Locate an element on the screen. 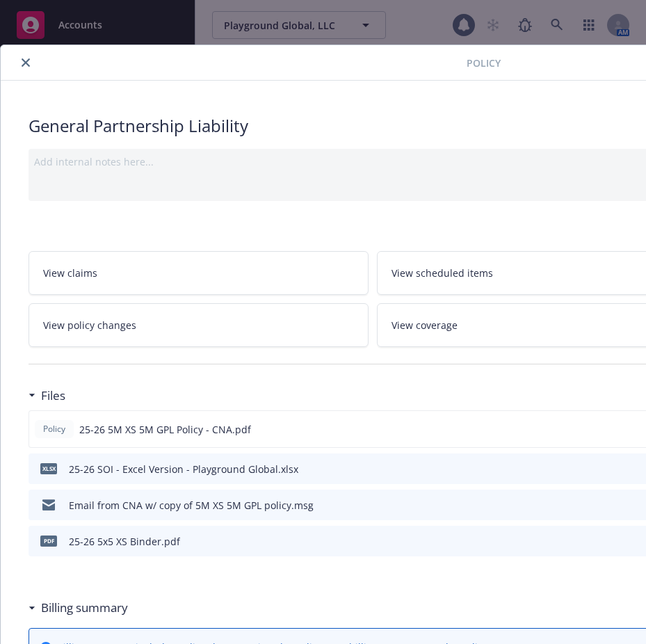  h3: Billing summary is located at coordinates (84, 608).